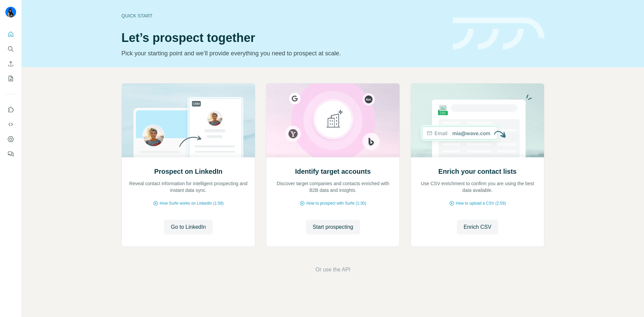 This screenshot has height=317, width=644. Describe the element at coordinates (477, 227) in the screenshot. I see `span: Enrich CSV` at that location.